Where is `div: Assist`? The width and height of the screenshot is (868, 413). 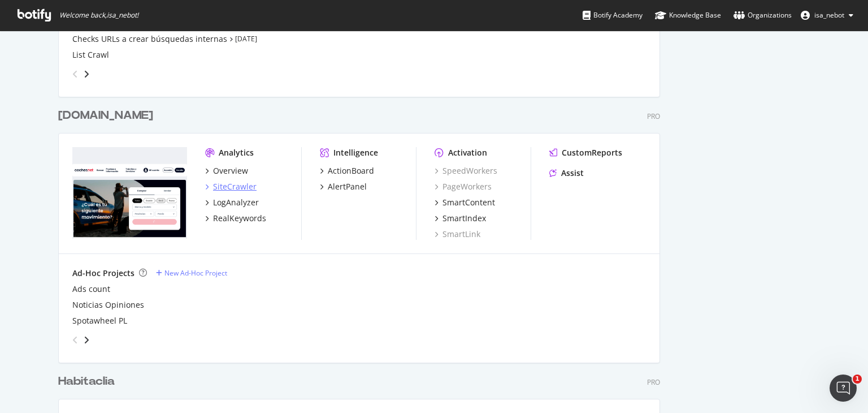
div: Assist is located at coordinates (573, 173).